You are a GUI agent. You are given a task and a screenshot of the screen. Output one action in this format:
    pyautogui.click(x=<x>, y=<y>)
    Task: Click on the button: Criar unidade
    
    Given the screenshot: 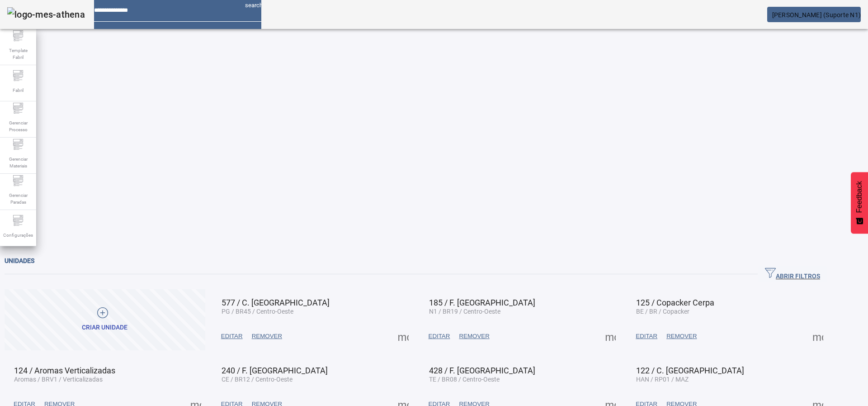 What is the action you would take?
    pyautogui.click(x=105, y=319)
    